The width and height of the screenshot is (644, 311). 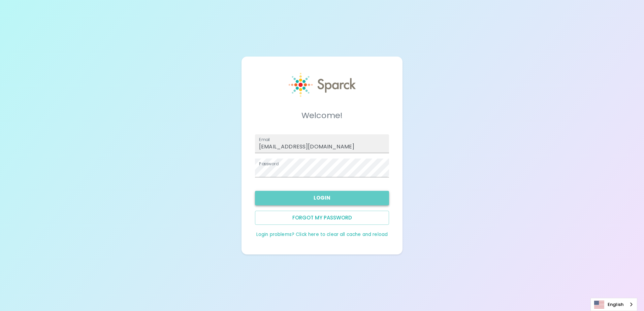 I want to click on label: Password, so click(x=269, y=163).